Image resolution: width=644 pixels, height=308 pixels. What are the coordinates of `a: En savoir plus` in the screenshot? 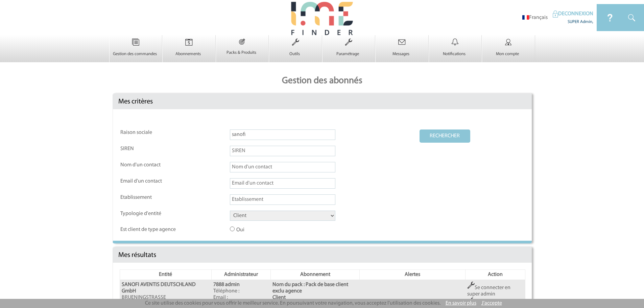 It's located at (460, 303).